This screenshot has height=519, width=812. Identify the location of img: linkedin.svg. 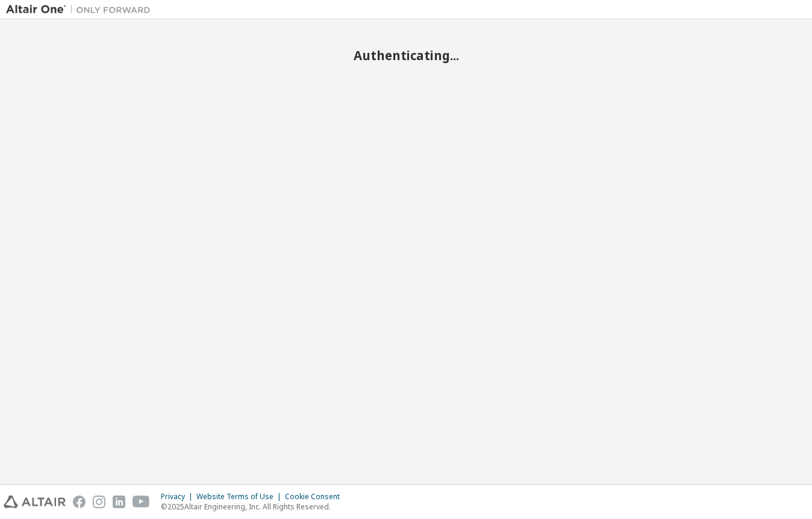
(119, 502).